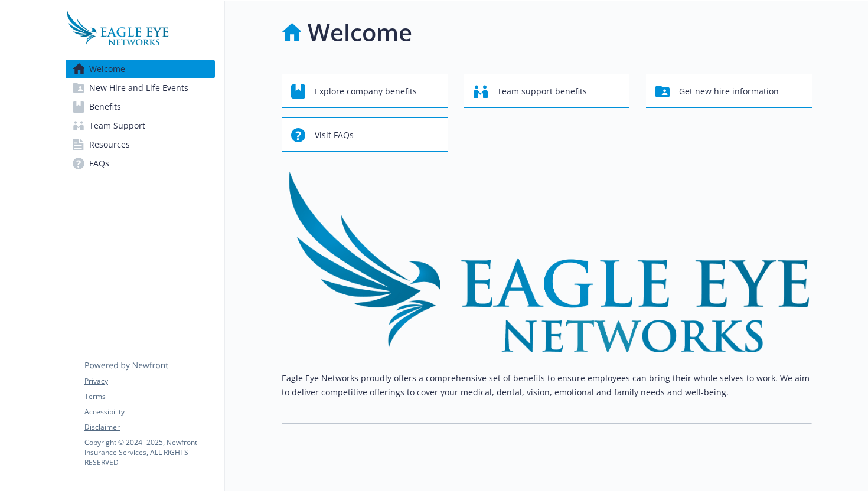  I want to click on a: Terms, so click(149, 397).